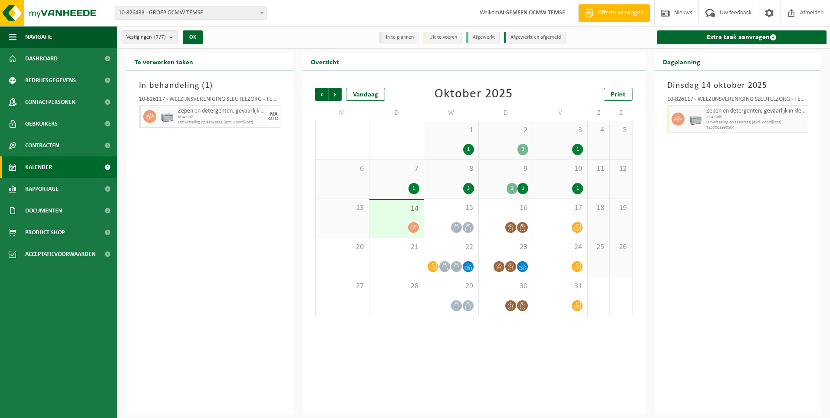  Describe the element at coordinates (756, 128) in the screenshot. I see `span: T250002990504` at that location.